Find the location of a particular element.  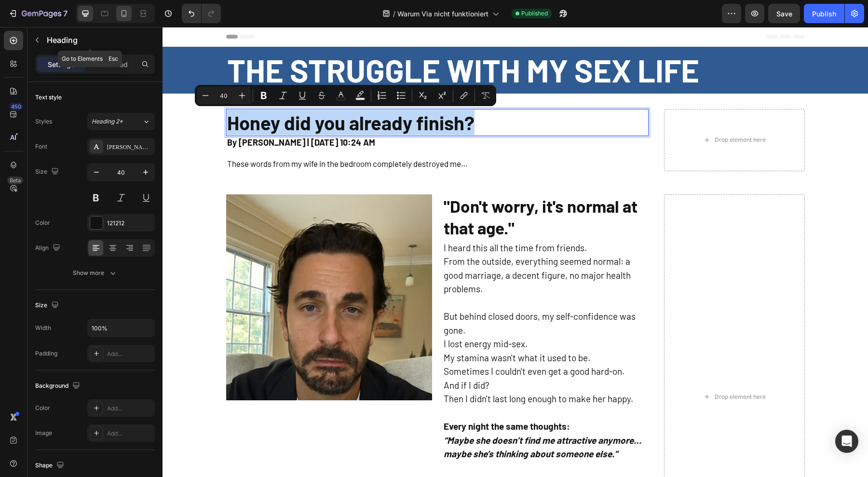

img: gempages_568004197367153705-503a8b1c-b603-45b1-be54-90e8b483aff6.png is located at coordinates (166, 270).